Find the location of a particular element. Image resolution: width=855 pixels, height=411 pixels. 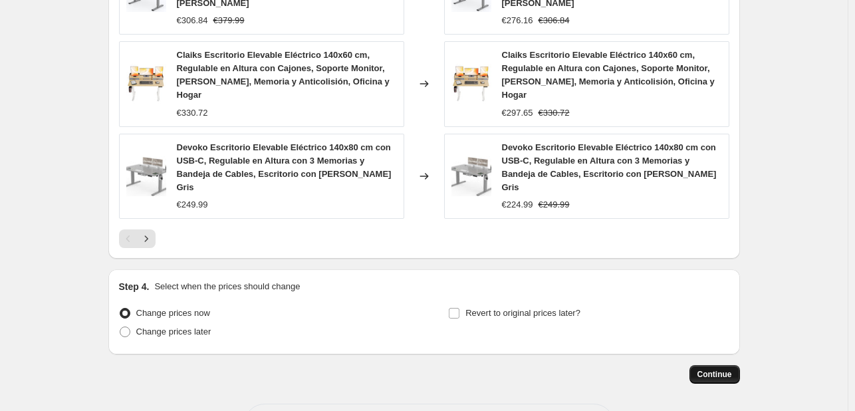

p: Select when the prices should change is located at coordinates (227, 287).